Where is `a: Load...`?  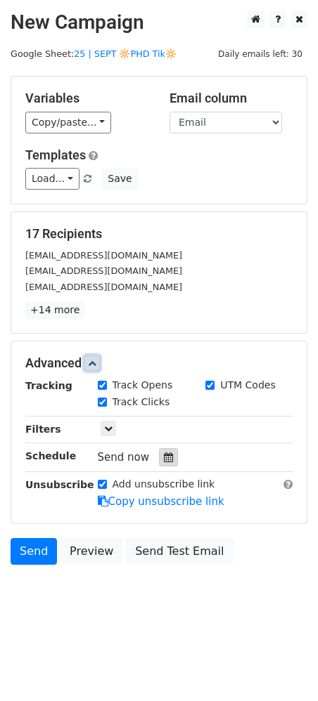
a: Load... is located at coordinates (52, 178).